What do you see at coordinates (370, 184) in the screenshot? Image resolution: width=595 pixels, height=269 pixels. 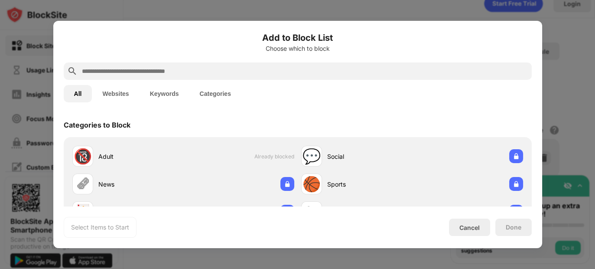 I see `div: Sports` at bounding box center [370, 184].